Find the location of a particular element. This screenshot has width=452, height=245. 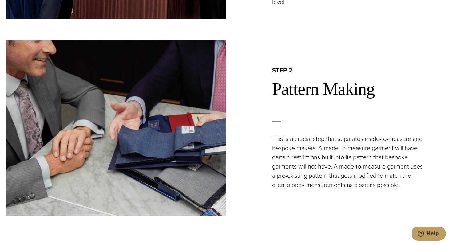

p: This is a crucial step that separates made-to-measure and bespoke makers. A made-to-measure garme... is located at coordinates (349, 162).